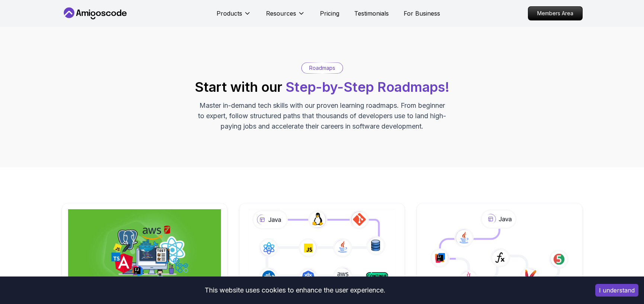 This screenshot has height=304, width=644. Describe the element at coordinates (229, 14) in the screenshot. I see `p: Products` at that location.